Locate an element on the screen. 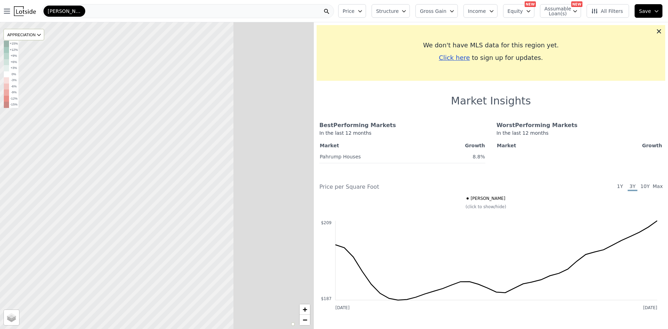 This screenshot has width=668, height=329. td: +12% is located at coordinates (14, 50).